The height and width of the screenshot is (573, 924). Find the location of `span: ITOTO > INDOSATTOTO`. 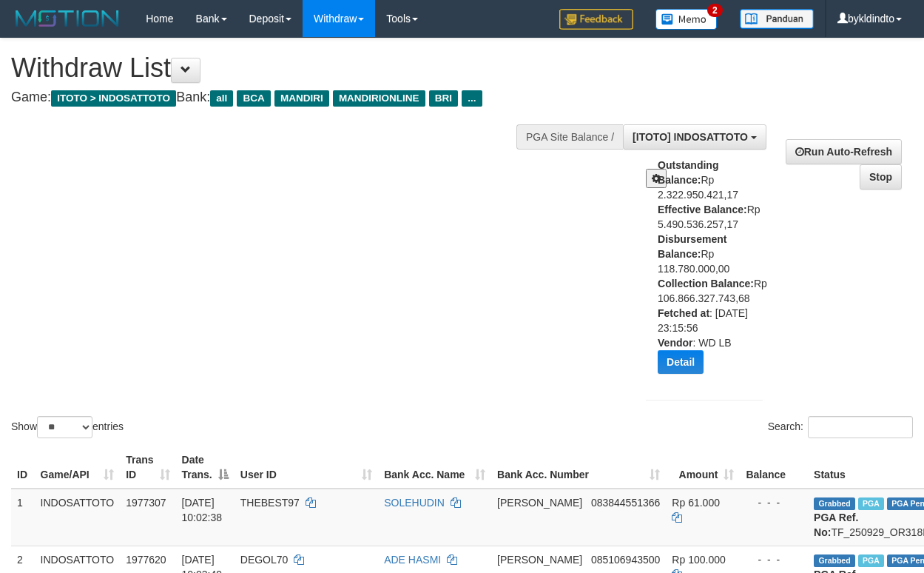

span: ITOTO > INDOSATTOTO is located at coordinates (113, 98).